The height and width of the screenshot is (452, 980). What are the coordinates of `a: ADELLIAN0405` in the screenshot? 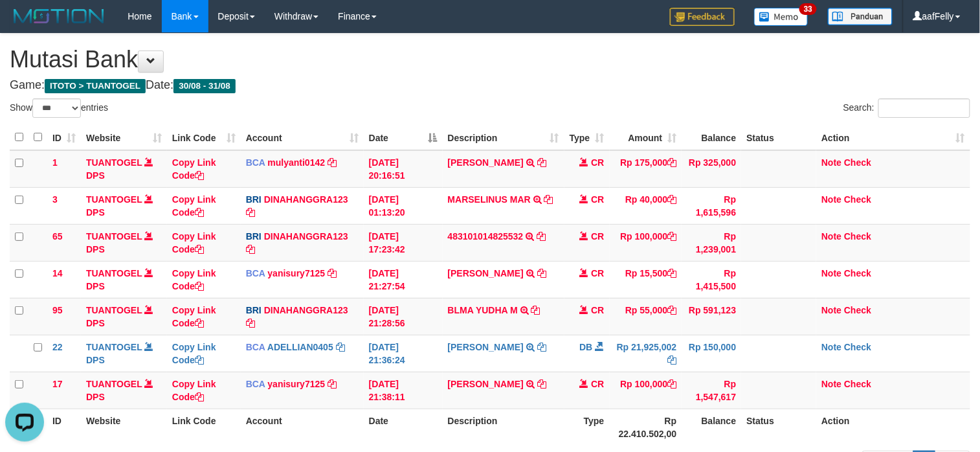 It's located at (301, 347).